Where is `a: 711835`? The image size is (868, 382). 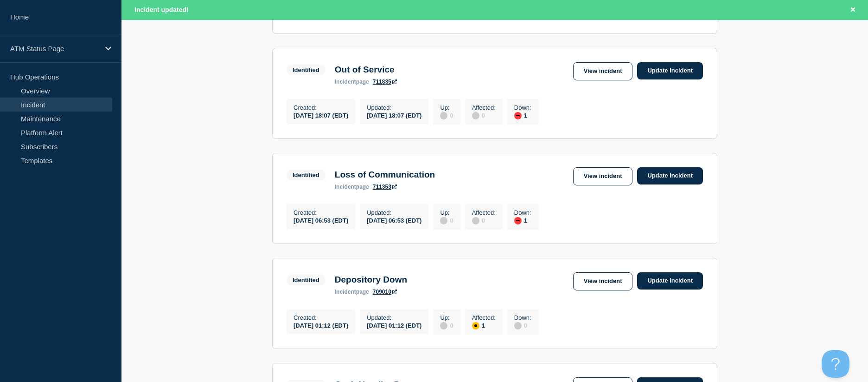 a: 711835 is located at coordinates (385, 81).